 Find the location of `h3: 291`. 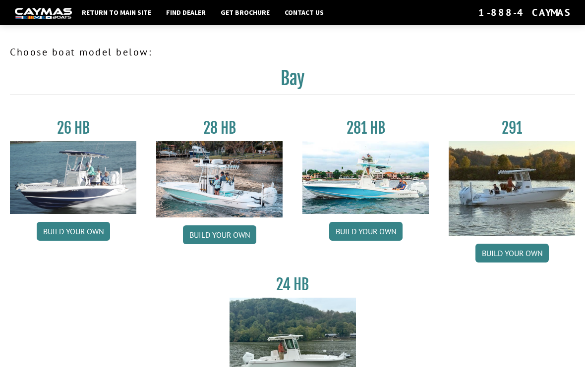

h3: 291 is located at coordinates (512, 128).